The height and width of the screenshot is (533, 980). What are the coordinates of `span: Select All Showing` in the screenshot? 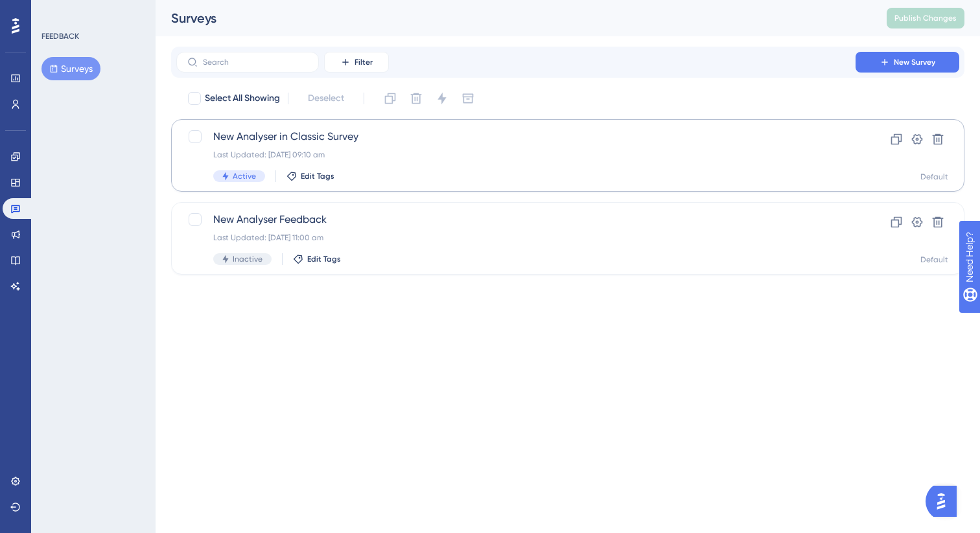 It's located at (243, 99).